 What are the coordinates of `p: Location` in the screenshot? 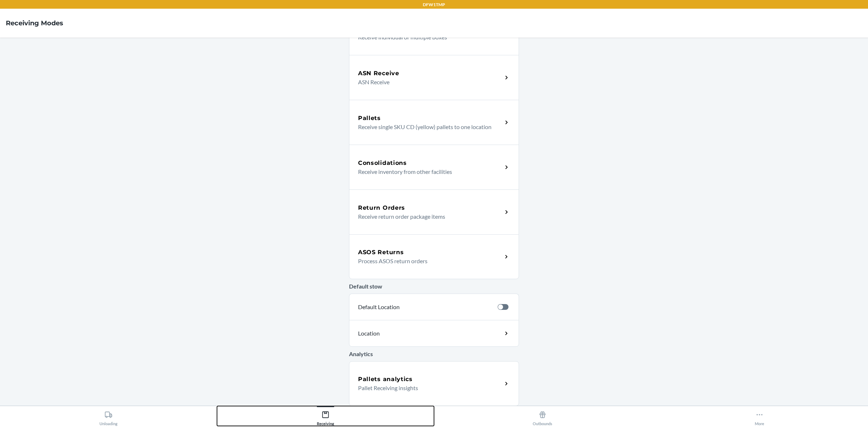 It's located at (401, 334).